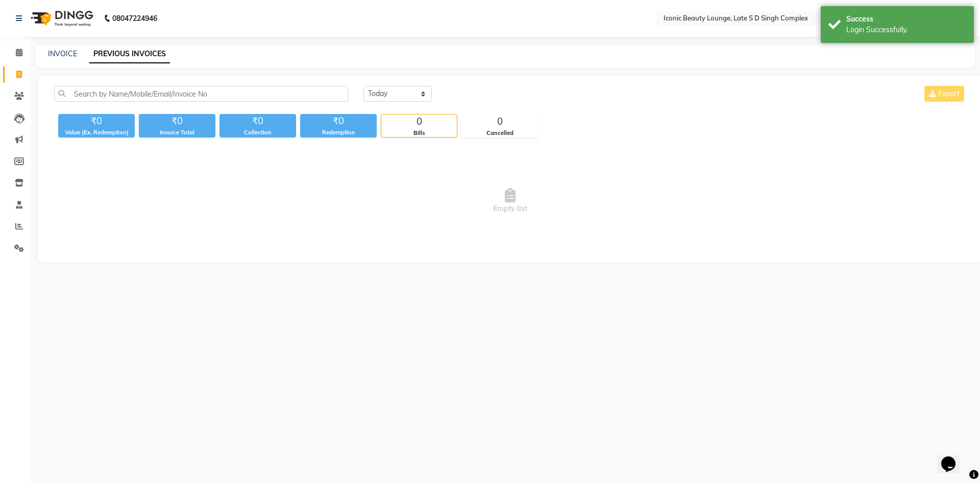 This screenshot has height=483, width=980. I want to click on b: 08047224946, so click(135, 19).